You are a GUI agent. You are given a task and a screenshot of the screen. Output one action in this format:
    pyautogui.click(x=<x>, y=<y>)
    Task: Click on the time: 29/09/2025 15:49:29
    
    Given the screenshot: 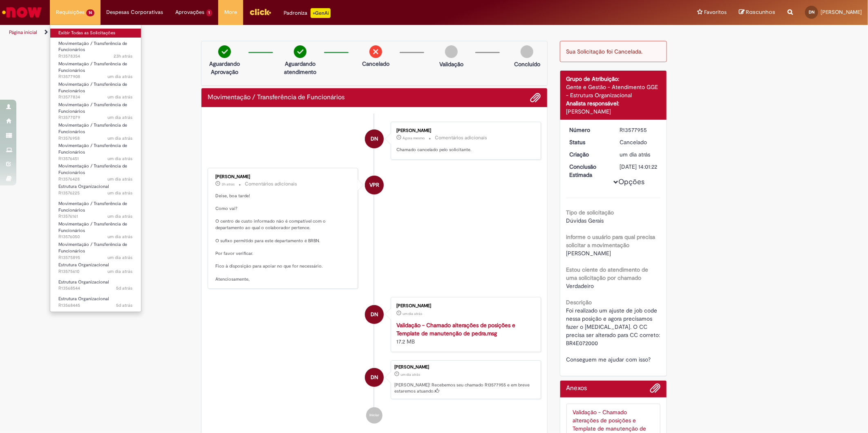 What is the action you would take?
    pyautogui.click(x=120, y=77)
    